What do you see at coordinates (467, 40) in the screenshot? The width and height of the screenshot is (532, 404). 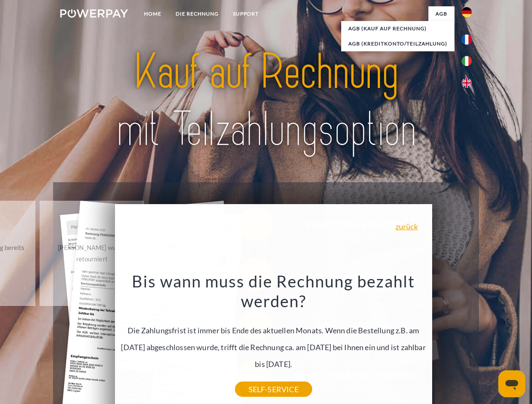 I see `img: fr` at bounding box center [467, 40].